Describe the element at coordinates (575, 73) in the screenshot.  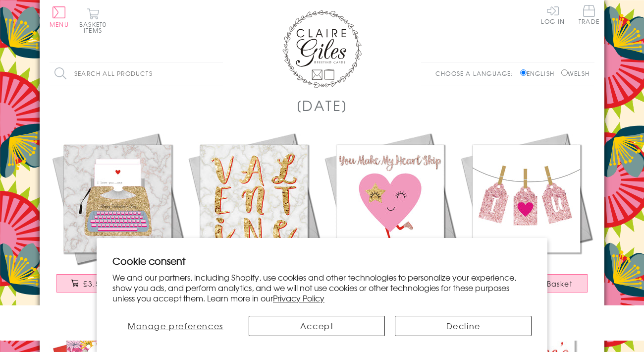
I see `label: Welsh` at that location.